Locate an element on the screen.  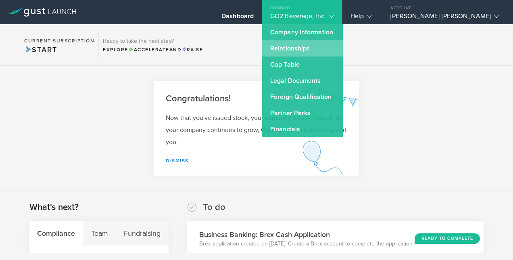
div: Dashboard is located at coordinates (238, 18).